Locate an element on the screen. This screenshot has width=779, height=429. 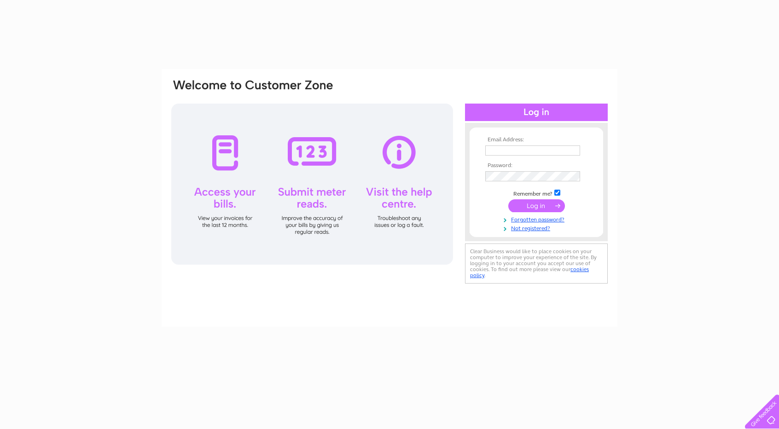
a: cookies policy is located at coordinates (530, 272).